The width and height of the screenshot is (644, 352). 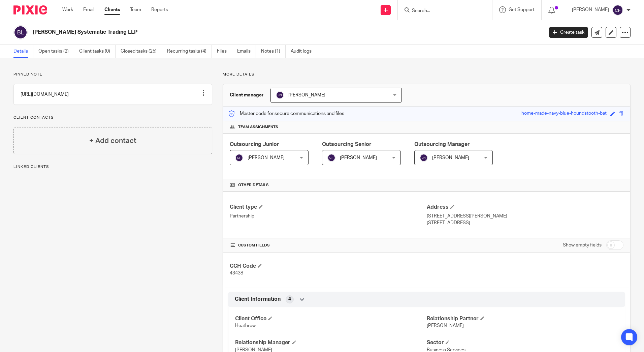 What do you see at coordinates (254, 144) in the screenshot?
I see `span: Outsourcing Junior` at bounding box center [254, 144].